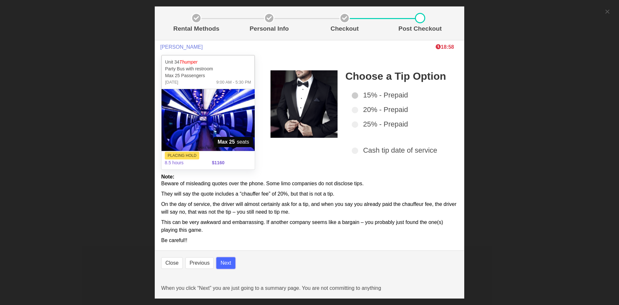 This screenshot has height=305, width=619. Describe the element at coordinates (310, 208) in the screenshot. I see `p: On the day of service, the driver will almost certainly ask for a tip, and when you say you alrea...` at that location.